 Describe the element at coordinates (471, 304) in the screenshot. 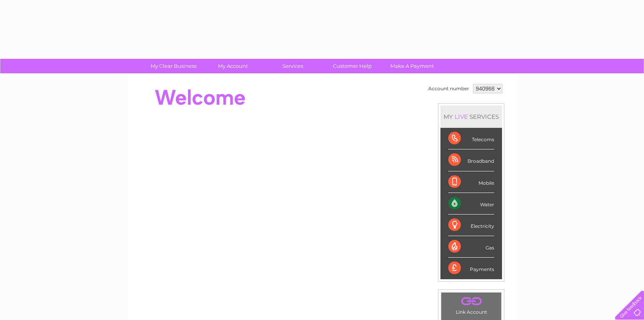

I see `td: Link Account` at that location.